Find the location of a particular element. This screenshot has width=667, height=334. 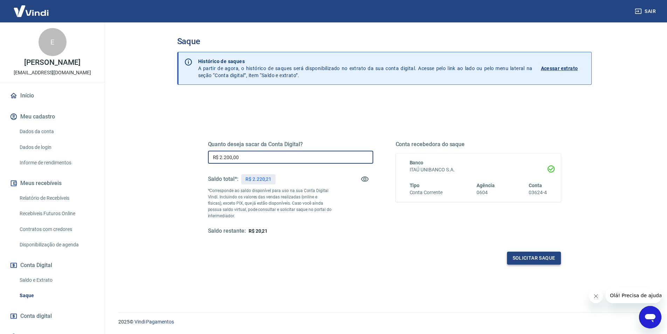

p: R$ 2.220,21 is located at coordinates (258, 179).